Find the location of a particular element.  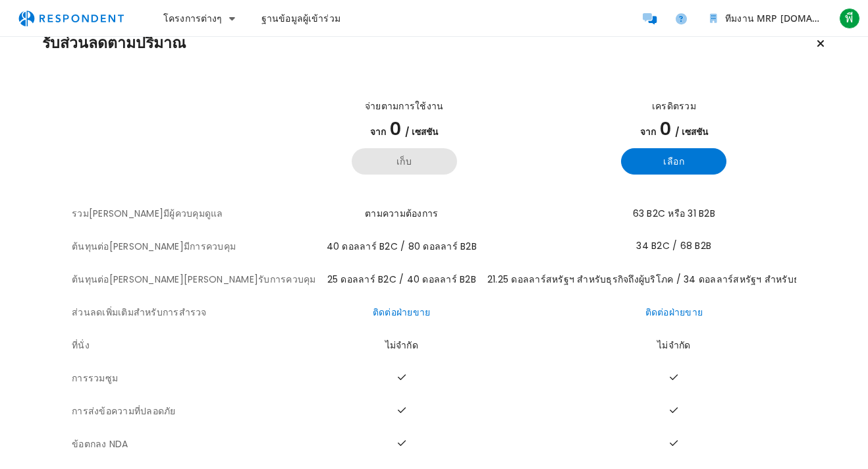

font: ส่วนลดเพิ่มเติมสำหรับการสำรวจ is located at coordinates (139, 312).